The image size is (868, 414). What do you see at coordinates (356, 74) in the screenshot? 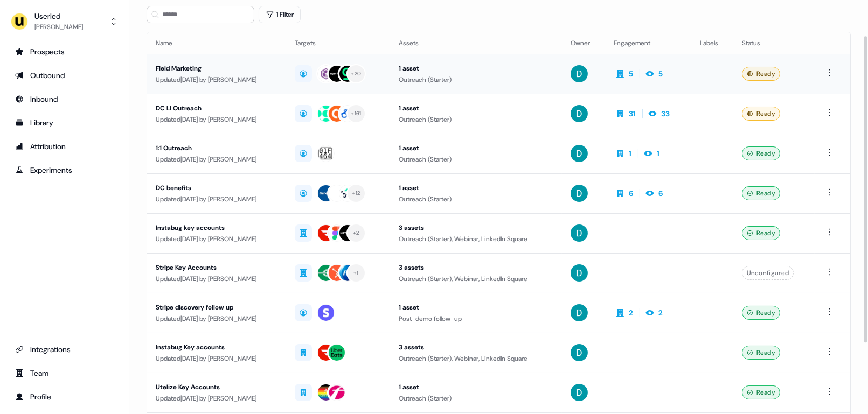
I see `div: + 20` at bounding box center [356, 74].